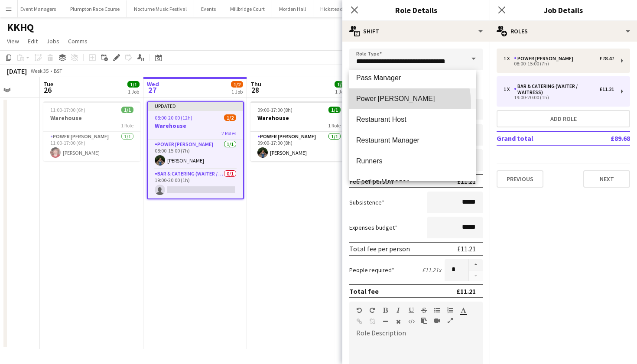 This screenshot has width=637, height=364. Describe the element at coordinates (413, 119) in the screenshot. I see `span: Restaurant Host` at that location.